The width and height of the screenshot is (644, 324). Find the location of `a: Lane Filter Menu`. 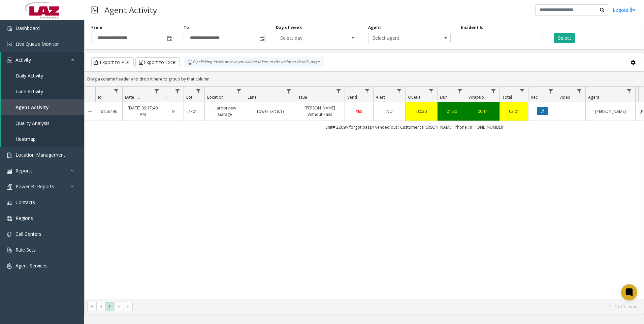

a: Lane Filter Menu is located at coordinates (288, 91).